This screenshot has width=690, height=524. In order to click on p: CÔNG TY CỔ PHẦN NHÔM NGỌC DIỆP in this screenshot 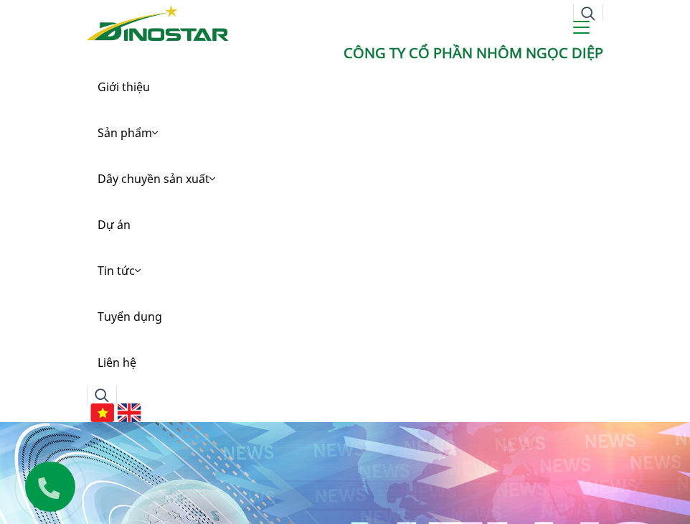, I will do `click(345, 53)`.